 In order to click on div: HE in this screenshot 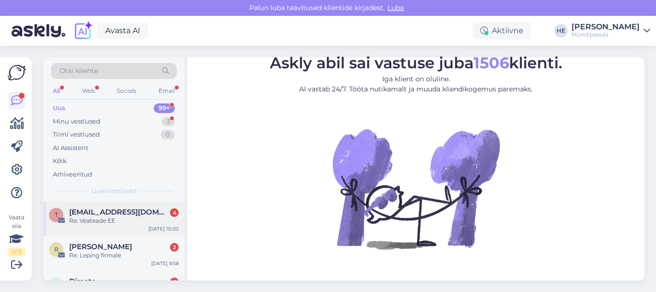, I will do `click(561, 31)`.